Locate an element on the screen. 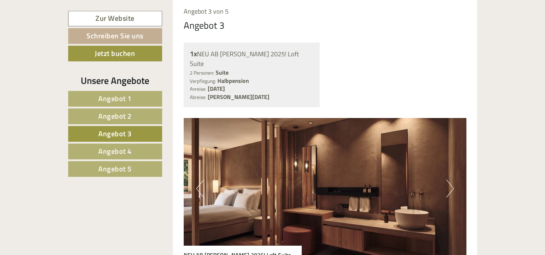 The width and height of the screenshot is (545, 255). button: Next is located at coordinates (450, 188).